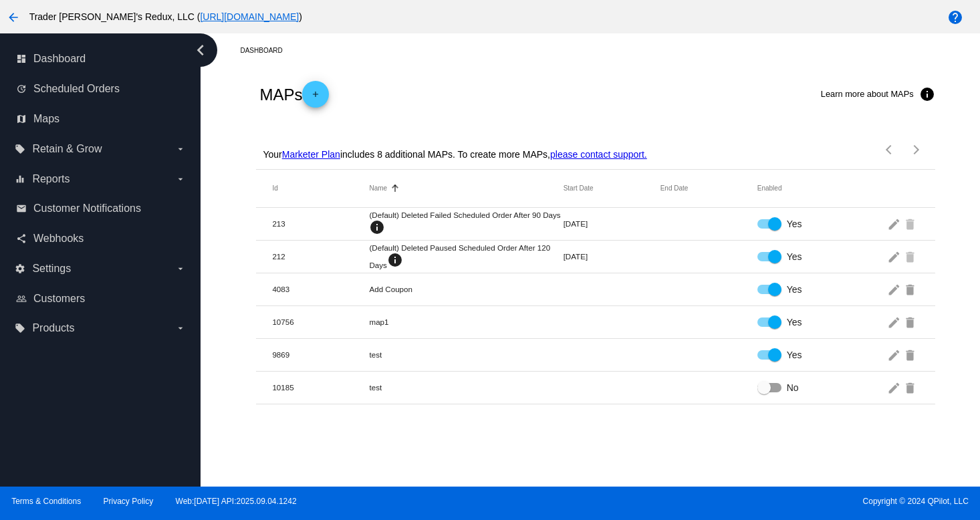 The image size is (980, 520). What do you see at coordinates (14, 17) in the screenshot?
I see `mat-icon: arrow_back` at bounding box center [14, 17].